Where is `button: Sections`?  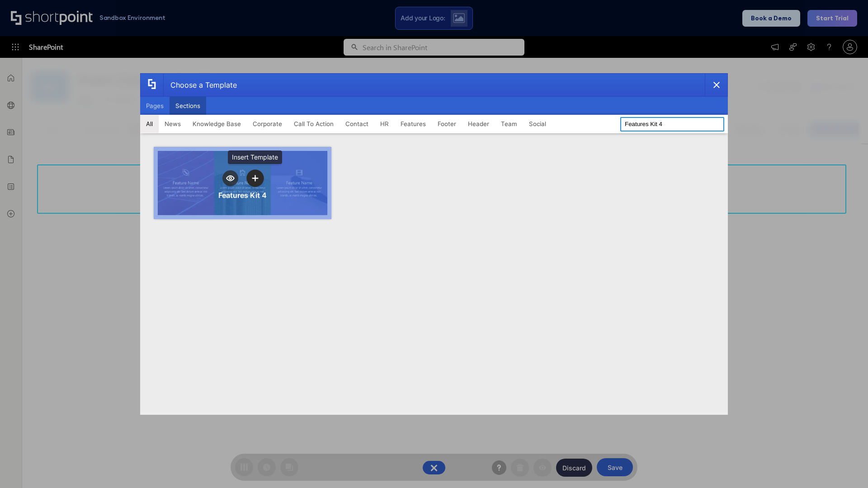
button: Sections is located at coordinates (187, 106).